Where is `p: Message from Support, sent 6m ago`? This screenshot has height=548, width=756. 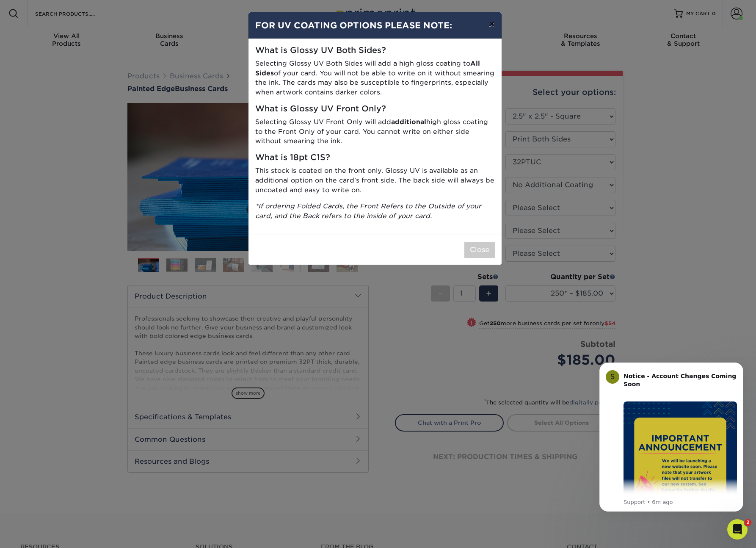 p: Message from Support, sent 6m ago is located at coordinates (94, 150).